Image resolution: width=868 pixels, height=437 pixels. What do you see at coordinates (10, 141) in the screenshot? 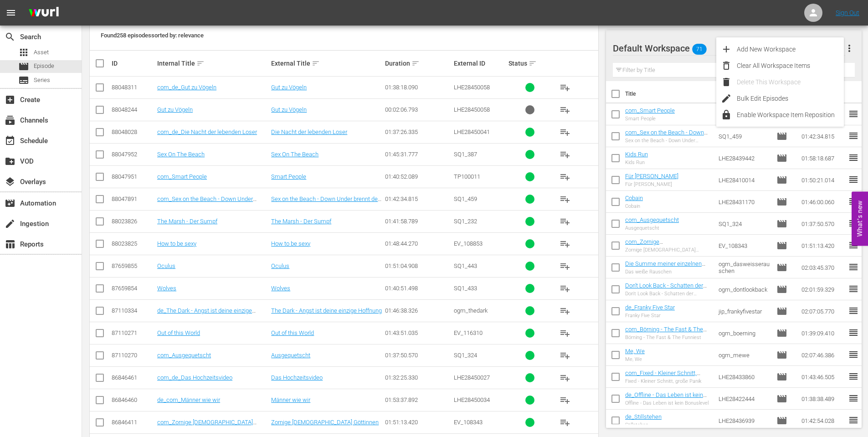
I see `span: Schedule` at bounding box center [10, 141].